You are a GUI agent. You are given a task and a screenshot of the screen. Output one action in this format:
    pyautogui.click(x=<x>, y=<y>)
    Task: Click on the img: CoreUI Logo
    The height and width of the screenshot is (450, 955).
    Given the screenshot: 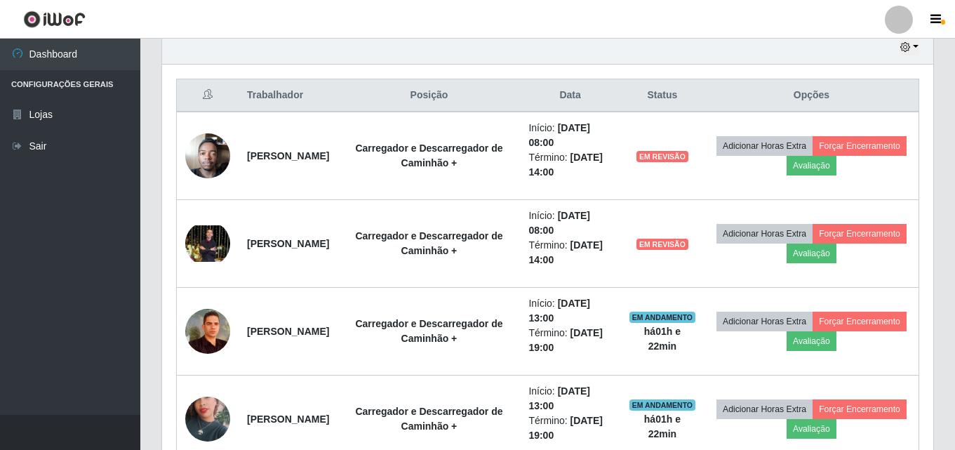 What is the action you would take?
    pyautogui.click(x=54, y=19)
    